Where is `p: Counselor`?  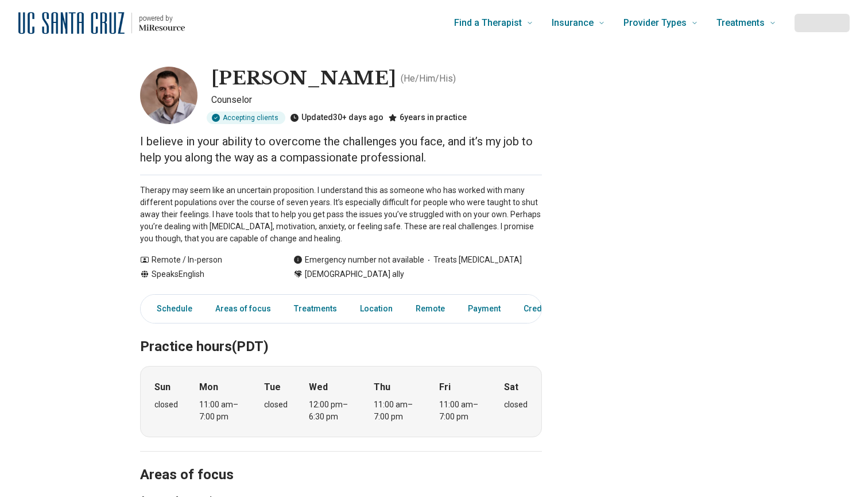
p: Counselor is located at coordinates (376, 100).